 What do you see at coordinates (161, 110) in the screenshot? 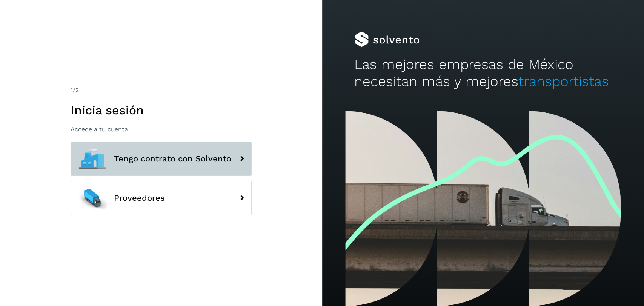
I see `h1: Inicia sesión` at bounding box center [161, 110].